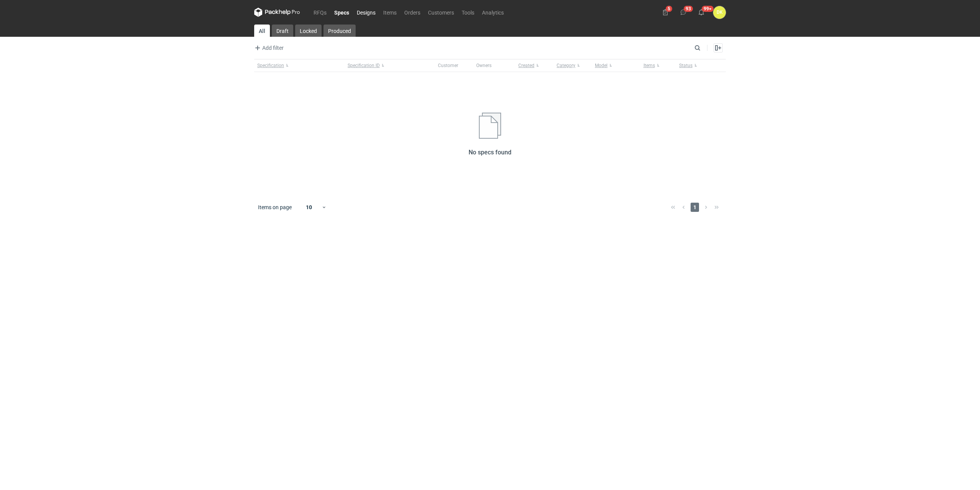 This screenshot has width=980, height=490. I want to click on a: Produced, so click(340, 30).